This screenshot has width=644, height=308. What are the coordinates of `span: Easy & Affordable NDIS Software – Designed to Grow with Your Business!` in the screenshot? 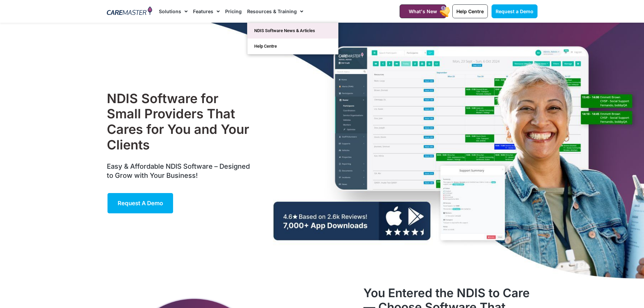 It's located at (178, 171).